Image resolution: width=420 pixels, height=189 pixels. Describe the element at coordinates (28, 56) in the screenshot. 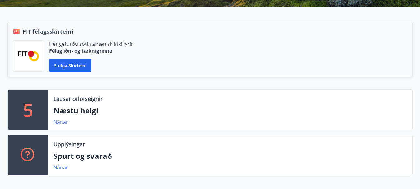

I see `img: FPQVkF9lTnNbbaRSFyT17YYeljoOGk5m51IhT0bO.png` at that location.